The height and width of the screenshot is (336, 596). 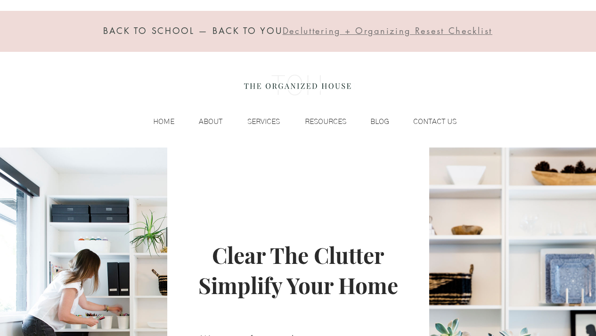 What do you see at coordinates (435, 122) in the screenshot?
I see `p: CONTACT US` at bounding box center [435, 122].